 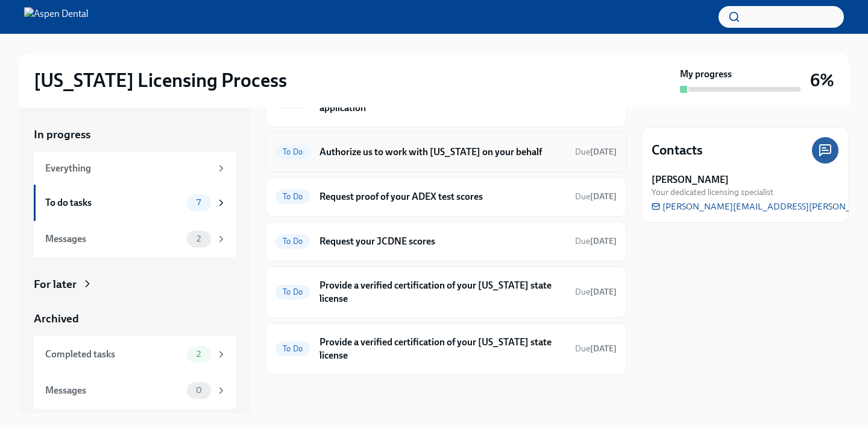 What do you see at coordinates (135, 169) in the screenshot?
I see `a: Everything` at bounding box center [135, 169].